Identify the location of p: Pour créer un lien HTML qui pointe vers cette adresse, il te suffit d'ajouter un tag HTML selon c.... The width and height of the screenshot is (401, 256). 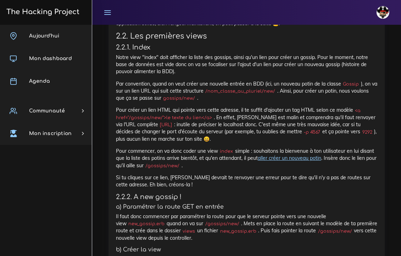
(246, 124).